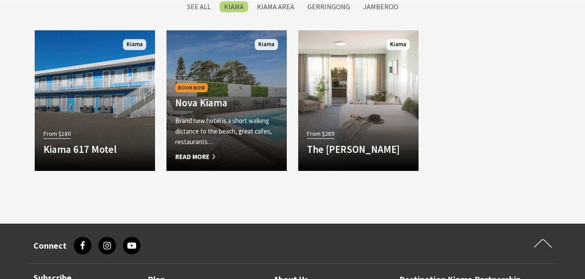  Describe the element at coordinates (227, 101) in the screenshot. I see `a: Book Now Nova Kiama Brand new hotel is a short walking distance to the beach, great cafes, restau...` at that location.